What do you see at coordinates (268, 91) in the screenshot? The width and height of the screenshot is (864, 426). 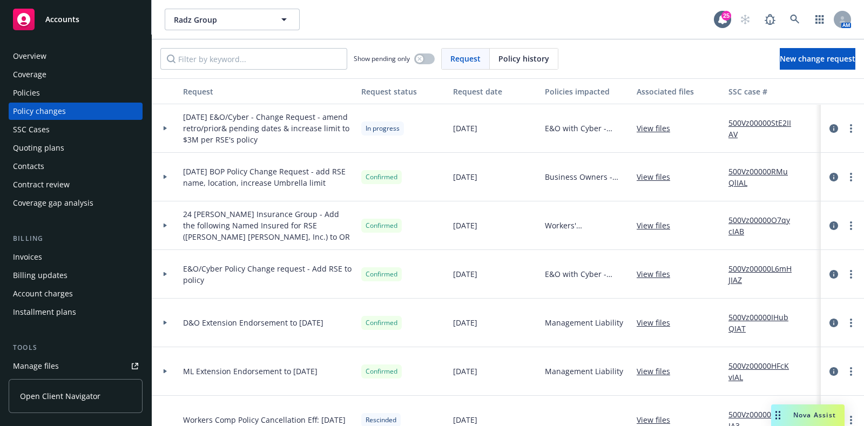 I see `div: Request` at bounding box center [268, 91].